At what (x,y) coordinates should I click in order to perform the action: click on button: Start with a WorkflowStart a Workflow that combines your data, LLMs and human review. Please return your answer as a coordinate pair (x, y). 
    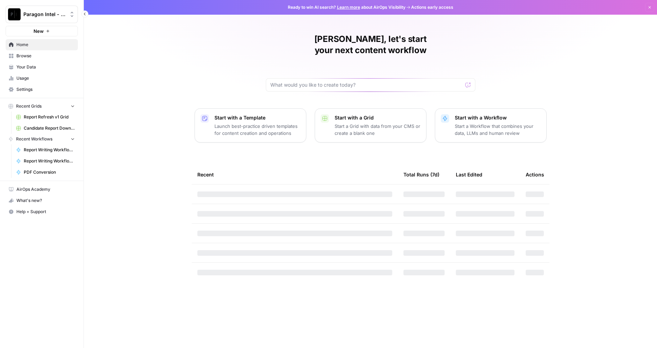
    Looking at the image, I should click on (491, 125).